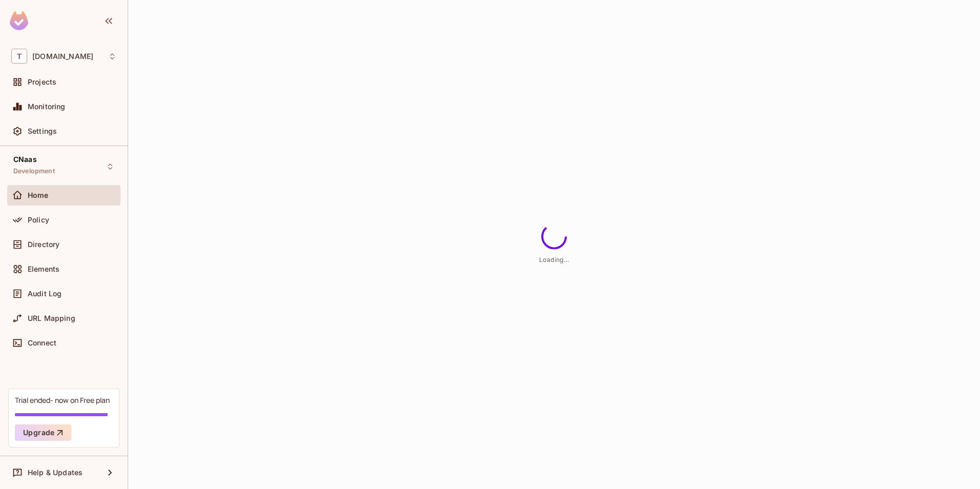  I want to click on span: T, so click(19, 56).